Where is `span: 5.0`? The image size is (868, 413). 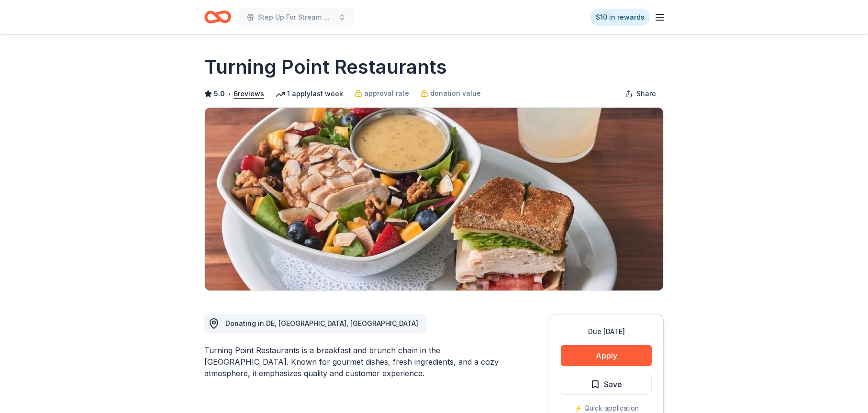
span: 5.0 is located at coordinates (219, 94).